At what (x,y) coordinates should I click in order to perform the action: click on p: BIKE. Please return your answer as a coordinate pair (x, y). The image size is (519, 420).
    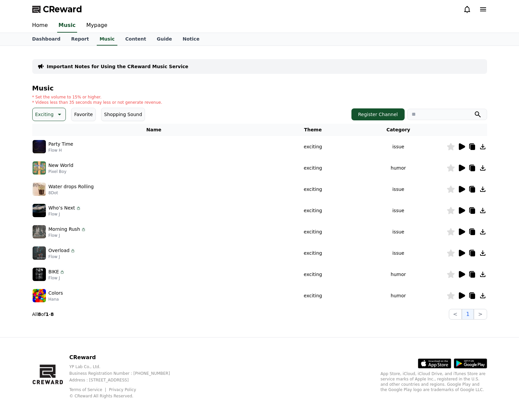
    Looking at the image, I should click on (54, 272).